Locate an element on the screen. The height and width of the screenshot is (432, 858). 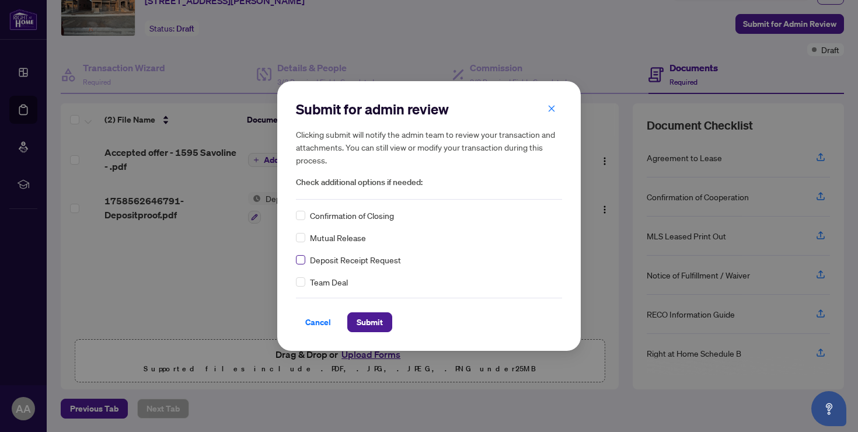
span: Confirmation of Closing is located at coordinates (352, 215).